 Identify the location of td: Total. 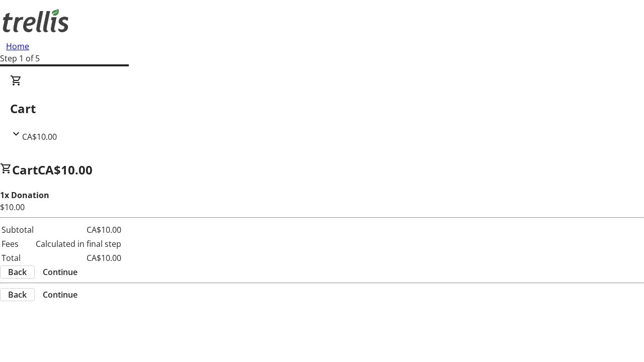
(18, 258).